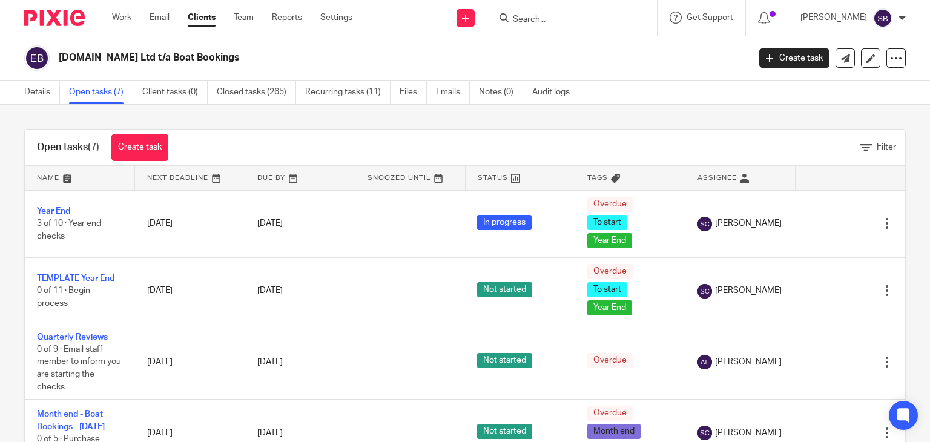 This screenshot has height=442, width=930. Describe the element at coordinates (101, 92) in the screenshot. I see `a: Open tasks (7)` at that location.